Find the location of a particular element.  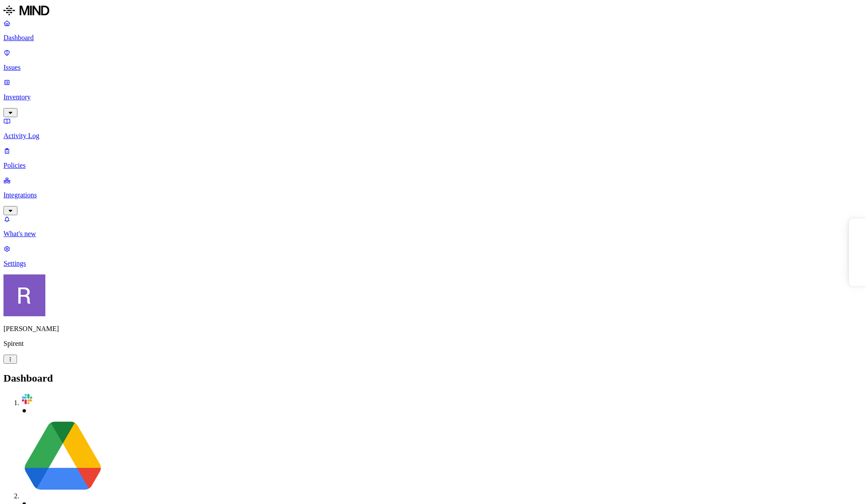

img: slack.svg is located at coordinates (27, 399).